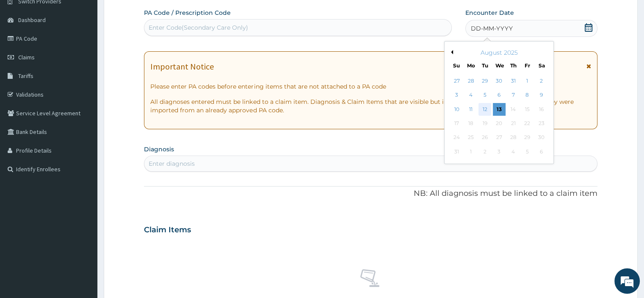 The width and height of the screenshot is (644, 298). Describe the element at coordinates (499, 65) in the screenshot. I see `div: We` at that location.